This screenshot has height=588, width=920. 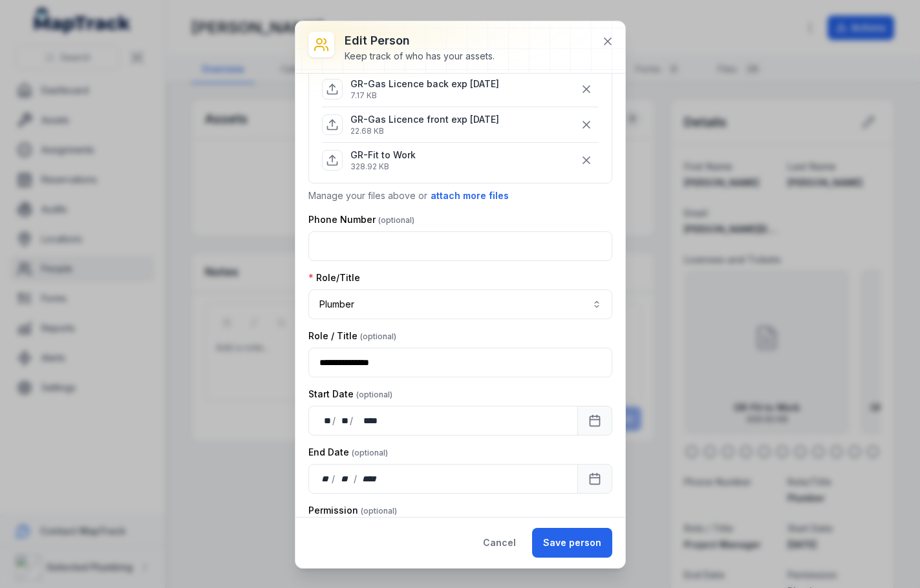 I want to click on button: Plumber, so click(x=460, y=304).